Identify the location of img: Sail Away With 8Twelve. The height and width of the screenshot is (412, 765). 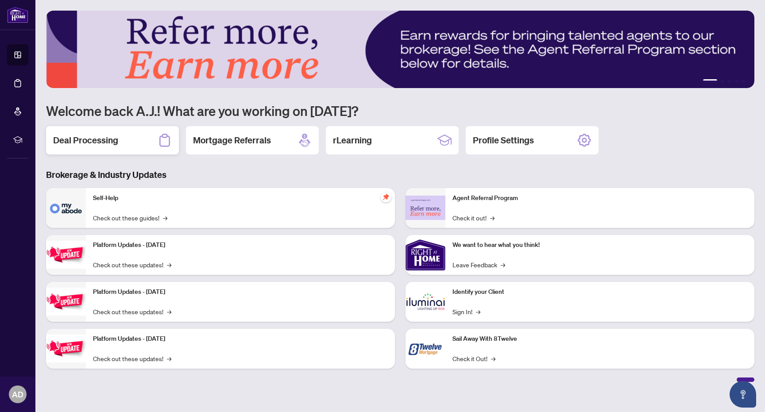
(425, 349).